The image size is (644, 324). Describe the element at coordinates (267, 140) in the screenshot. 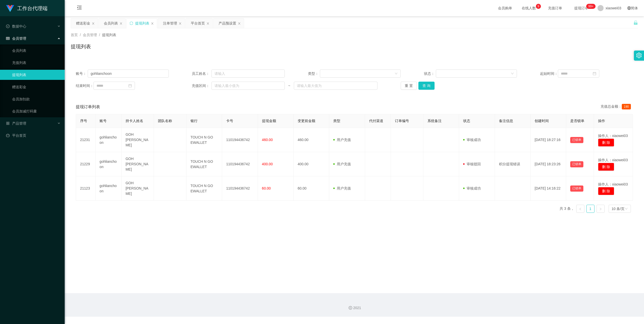

I see `span: 460.00` at that location.